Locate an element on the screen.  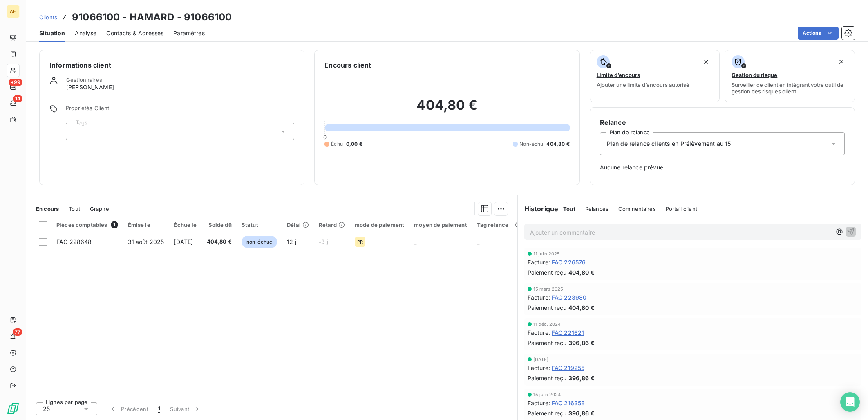
span: 11 déc. 2024 is located at coordinates (547, 324).